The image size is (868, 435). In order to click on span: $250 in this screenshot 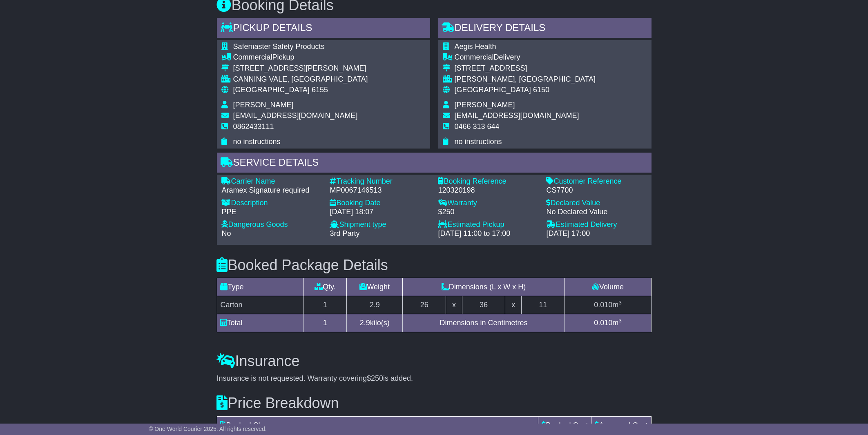, I will do `click(375, 378)`.